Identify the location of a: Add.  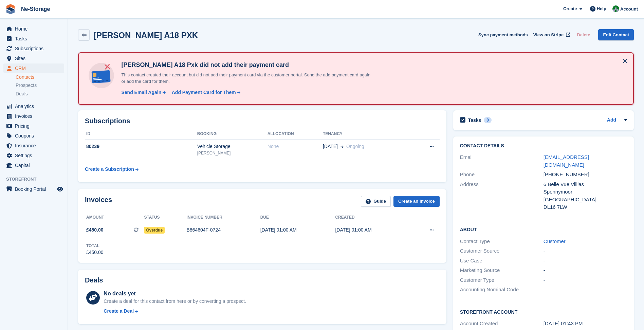
(611, 120).